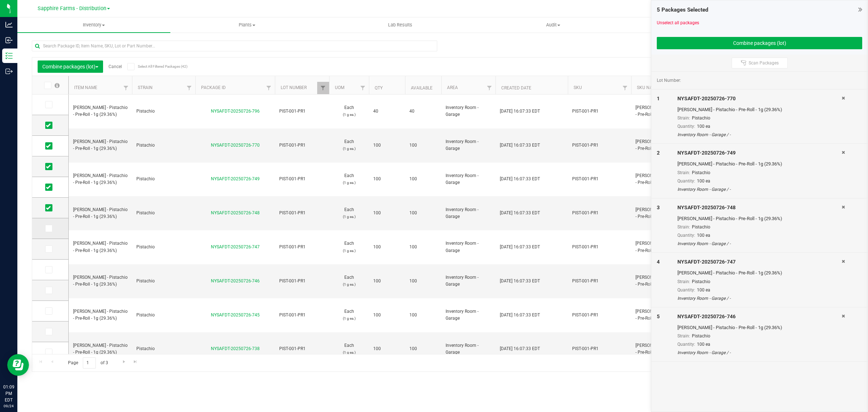 This screenshot has width=868, height=412. What do you see at coordinates (88, 362) in the screenshot?
I see `span: Page of 3` at bounding box center [88, 362].